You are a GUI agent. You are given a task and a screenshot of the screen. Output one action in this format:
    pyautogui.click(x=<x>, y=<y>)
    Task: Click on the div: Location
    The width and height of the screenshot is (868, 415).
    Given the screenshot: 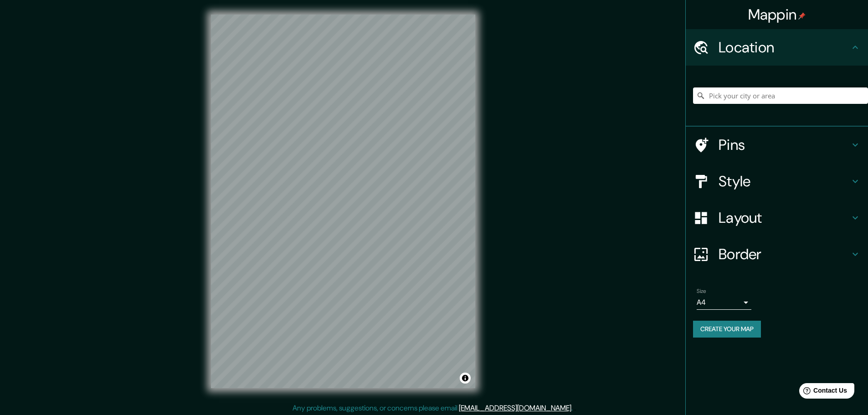 What is the action you would take?
    pyautogui.click(x=777, y=47)
    